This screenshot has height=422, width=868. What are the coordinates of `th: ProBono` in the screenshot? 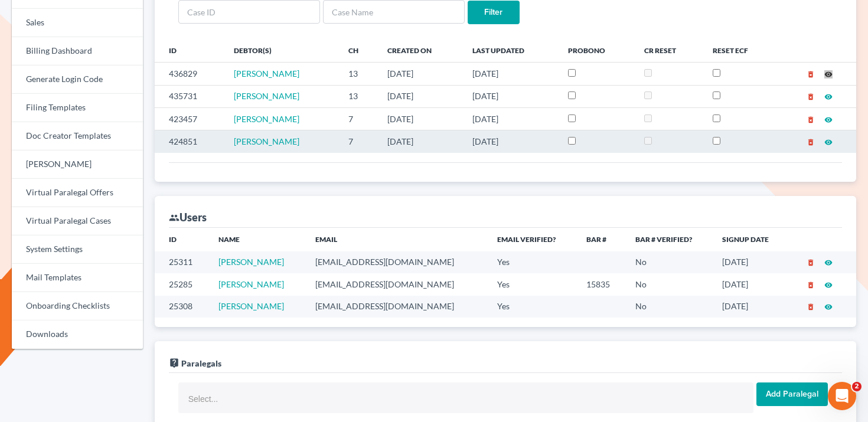 It's located at (597, 50).